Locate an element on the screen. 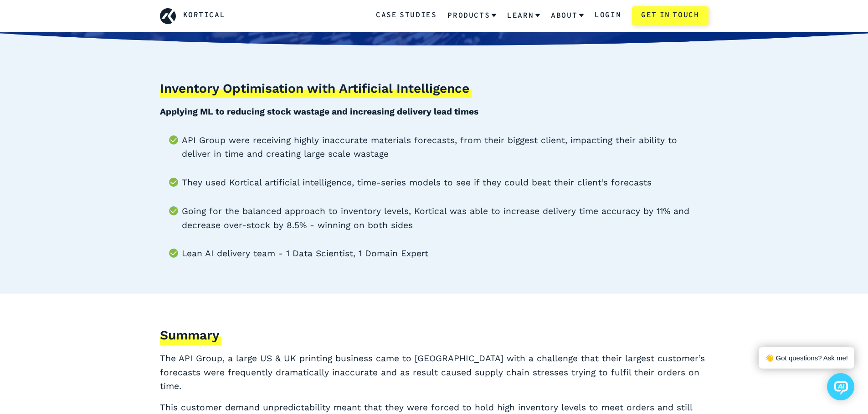 Image resolution: width=868 pixels, height=414 pixels. a: Get in touch is located at coordinates (669, 16).